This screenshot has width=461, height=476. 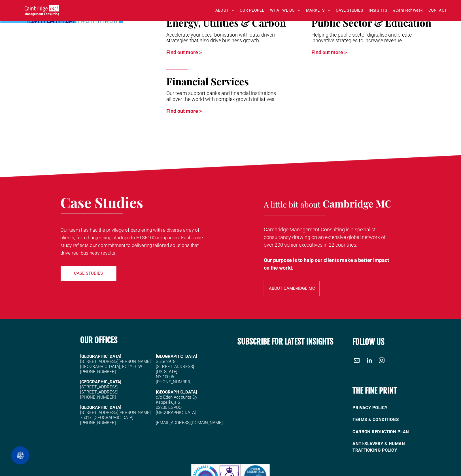 What do you see at coordinates (132, 242) in the screenshot?
I see `span: Our team has had the privilege of partnering with a diverse array of clients, from burgeoning sta...` at bounding box center [132, 242].